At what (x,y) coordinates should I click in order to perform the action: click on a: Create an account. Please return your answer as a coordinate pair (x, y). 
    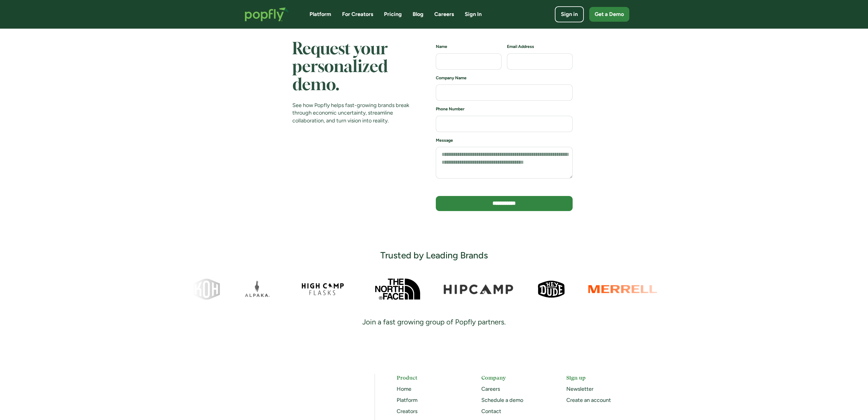
    Looking at the image, I should click on (589, 400).